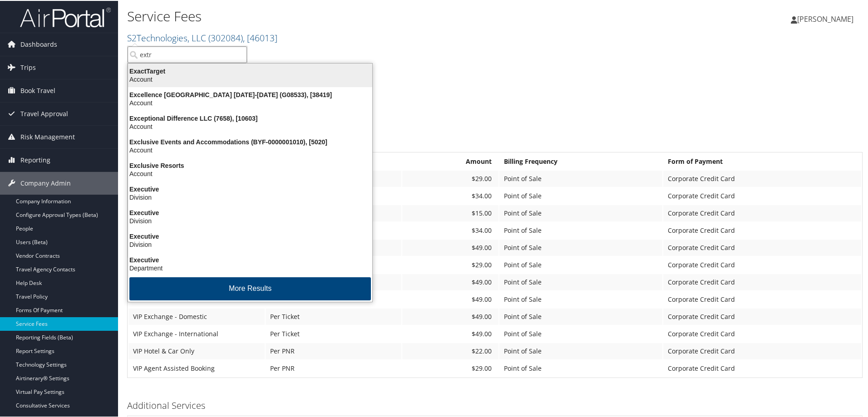  Describe the element at coordinates (762, 161) in the screenshot. I see `th: Form of Payment` at that location.